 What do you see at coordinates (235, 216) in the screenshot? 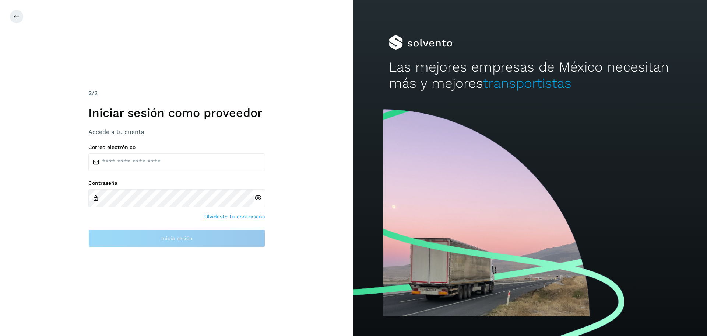
I see `a: Olvidaste tu contraseña` at bounding box center [235, 216].